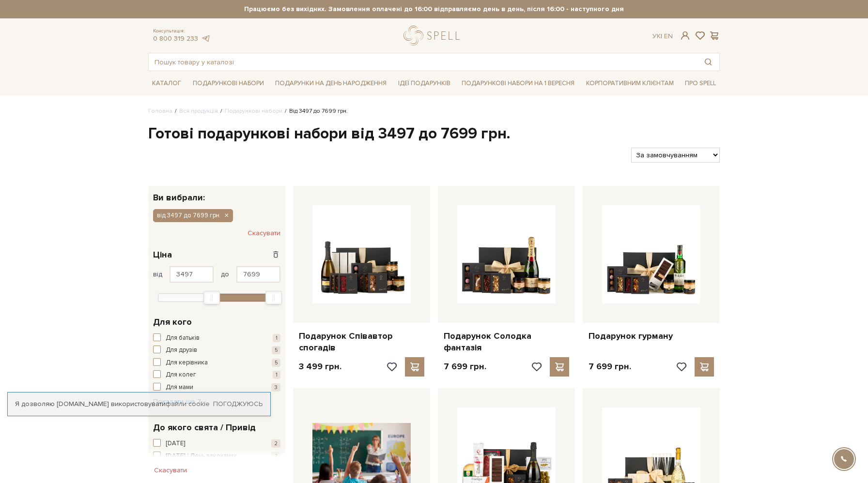 The image size is (868, 483). I want to click on a: Подарунок Співавтор спогадів, so click(361, 342).